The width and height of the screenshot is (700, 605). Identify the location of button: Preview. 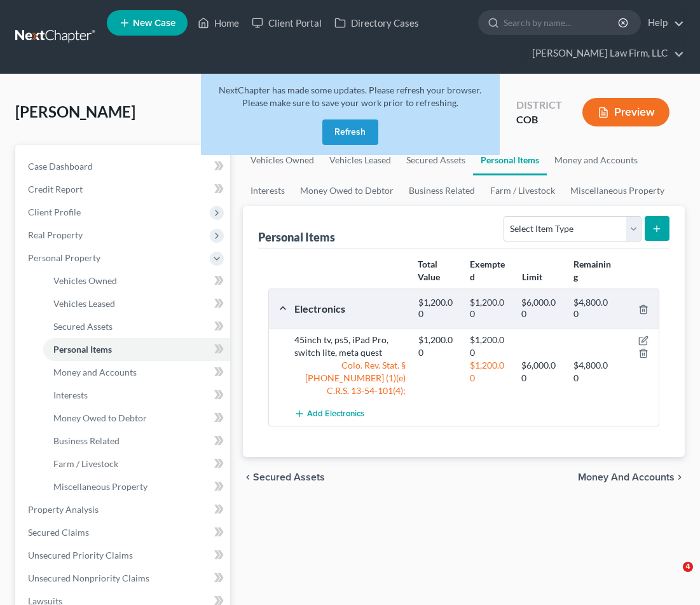
(625, 112).